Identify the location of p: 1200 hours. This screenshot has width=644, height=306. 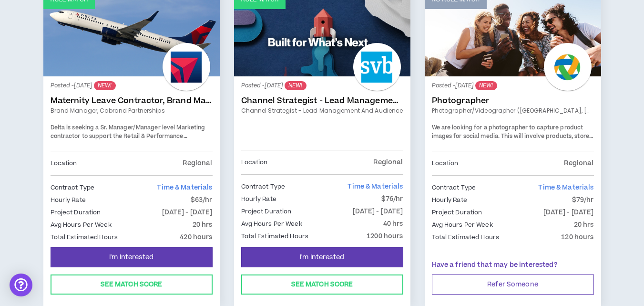
(385, 236).